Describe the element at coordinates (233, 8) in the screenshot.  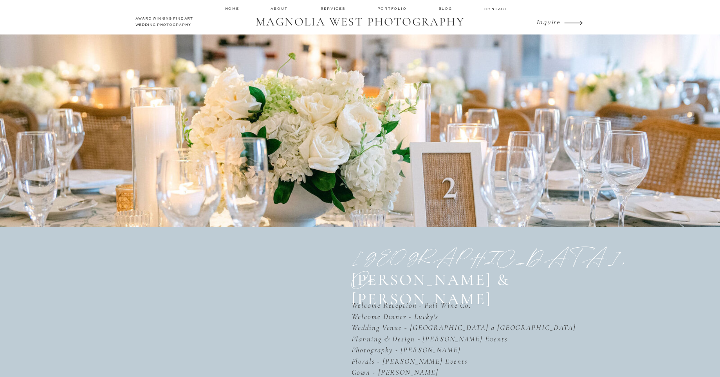
I see `nav: home` at that location.